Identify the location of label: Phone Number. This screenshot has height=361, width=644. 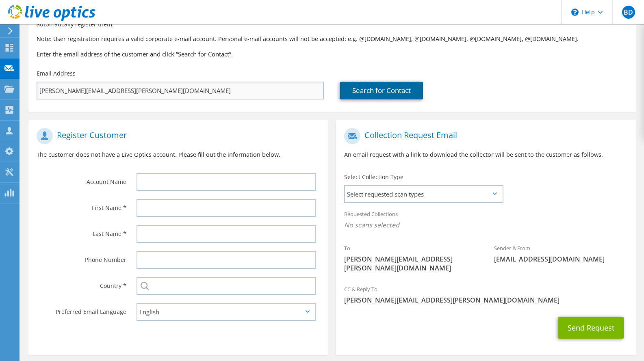
(81, 257).